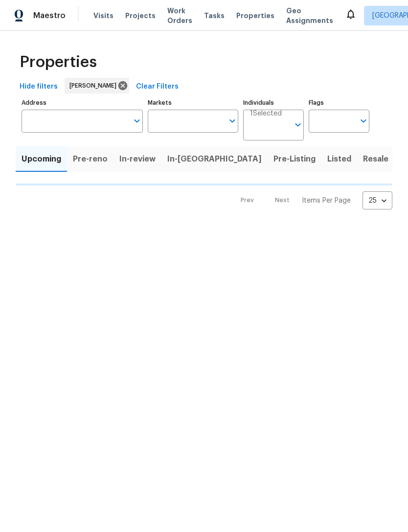  I want to click on span: Maestro, so click(49, 16).